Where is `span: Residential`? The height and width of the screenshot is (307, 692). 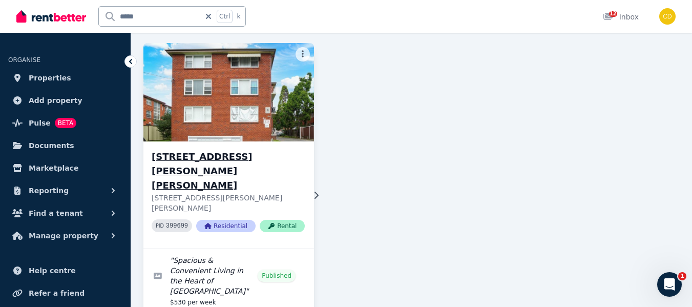
span: Residential is located at coordinates (226, 226).